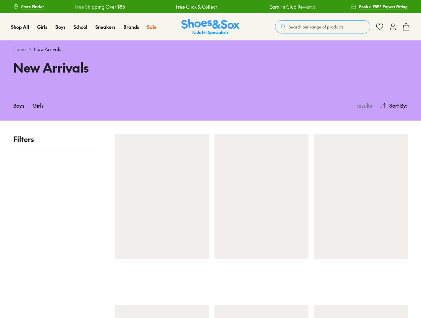 This screenshot has height=318, width=421. What do you see at coordinates (105, 27) in the screenshot?
I see `span: Sneakers` at bounding box center [105, 27].